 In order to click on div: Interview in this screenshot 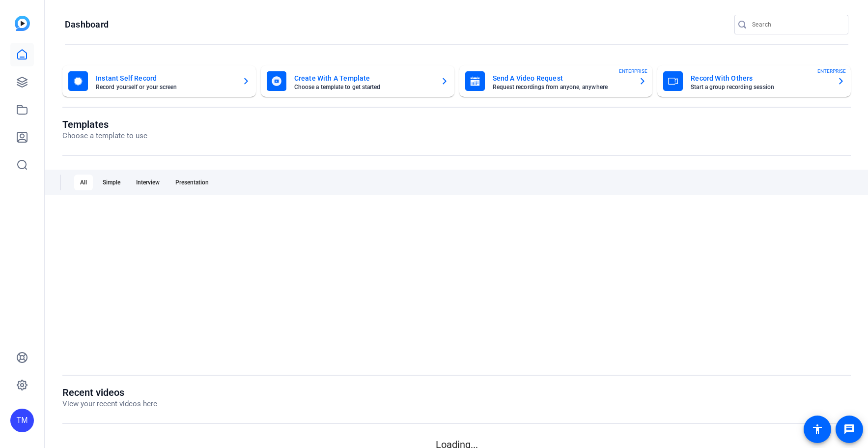, I will do `click(148, 182)`.